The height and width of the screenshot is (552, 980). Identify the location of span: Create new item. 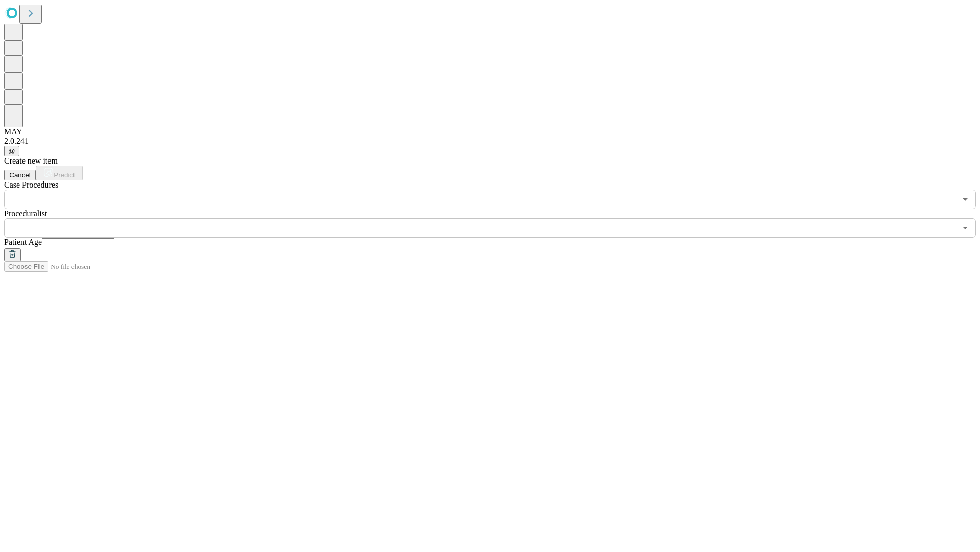
(31, 160).